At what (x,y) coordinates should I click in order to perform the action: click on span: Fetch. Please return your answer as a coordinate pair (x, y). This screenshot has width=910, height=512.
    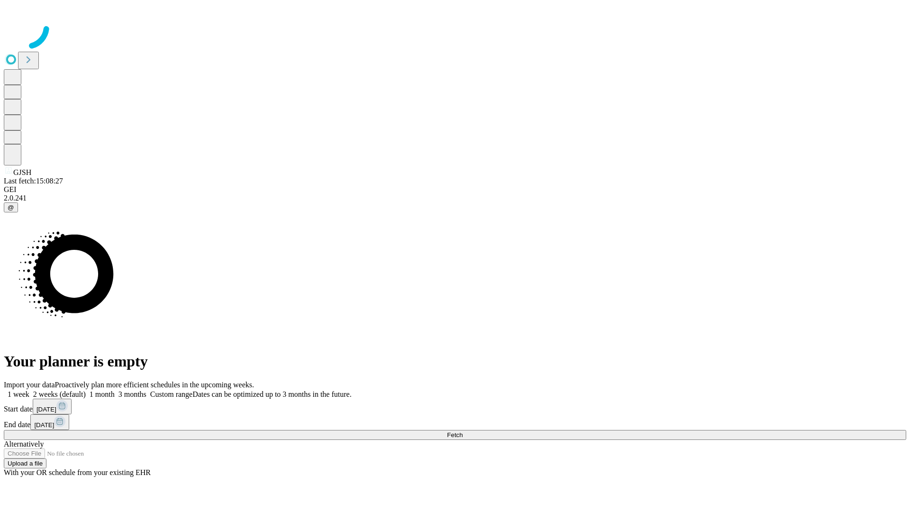
    Looking at the image, I should click on (455, 435).